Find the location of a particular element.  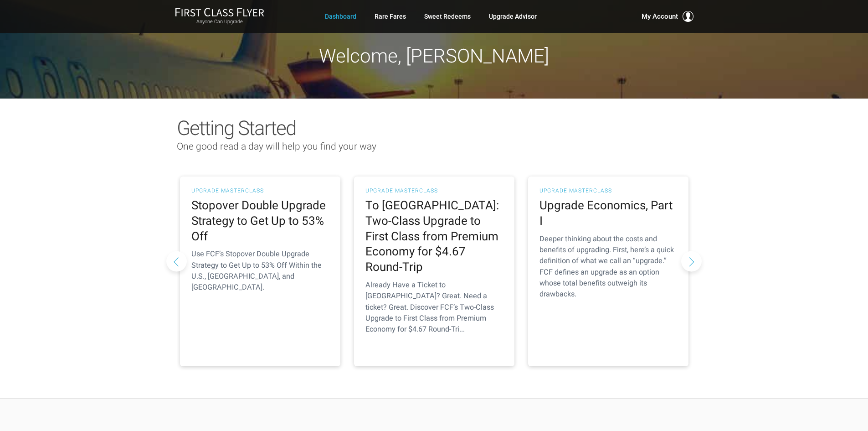

span: Getting Started is located at coordinates (236, 128).